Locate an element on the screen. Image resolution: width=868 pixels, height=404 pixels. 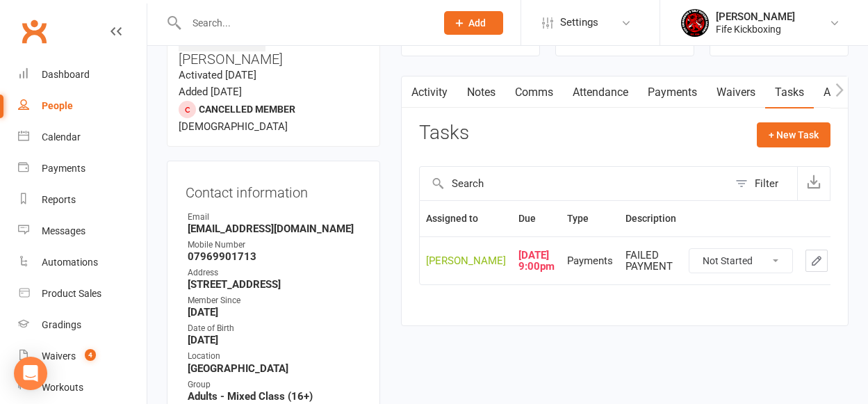
div: Mobile Number is located at coordinates (274, 245).